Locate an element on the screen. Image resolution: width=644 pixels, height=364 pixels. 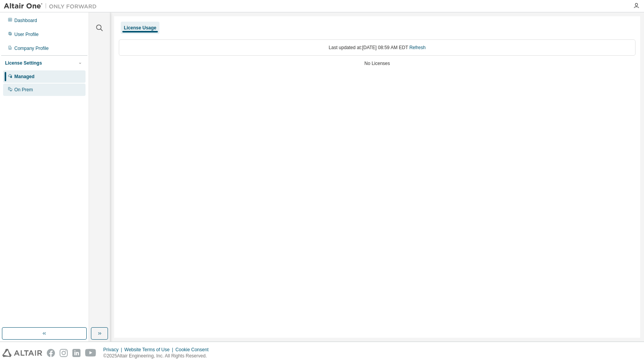
img: youtube.svg is located at coordinates (90, 353).